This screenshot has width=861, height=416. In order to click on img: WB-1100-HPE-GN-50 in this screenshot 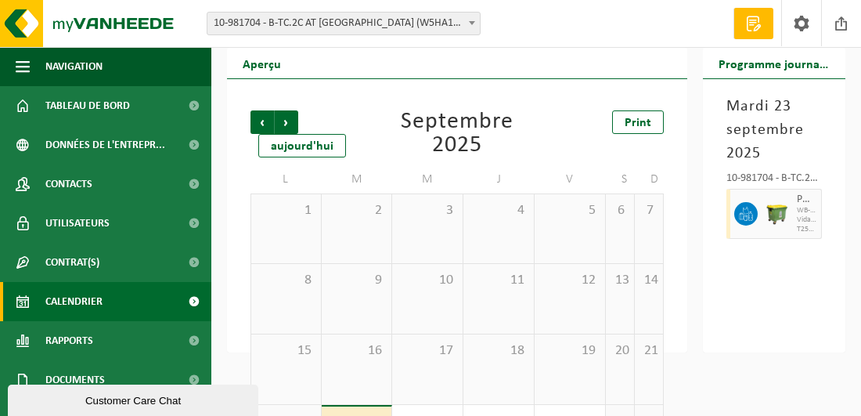, I will do `click(777, 214)`.